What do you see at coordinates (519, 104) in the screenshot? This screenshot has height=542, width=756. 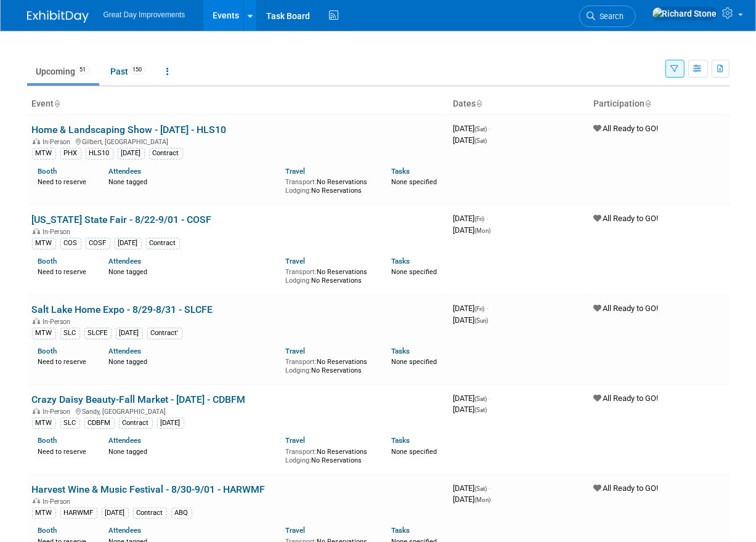 I see `th: Dates` at bounding box center [519, 104].